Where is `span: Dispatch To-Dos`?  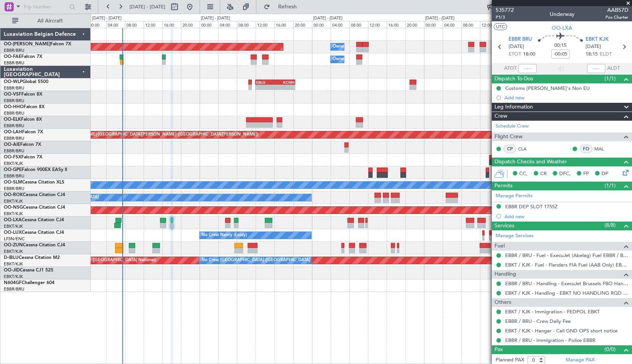
span: Dispatch To-Dos is located at coordinates (513, 79).